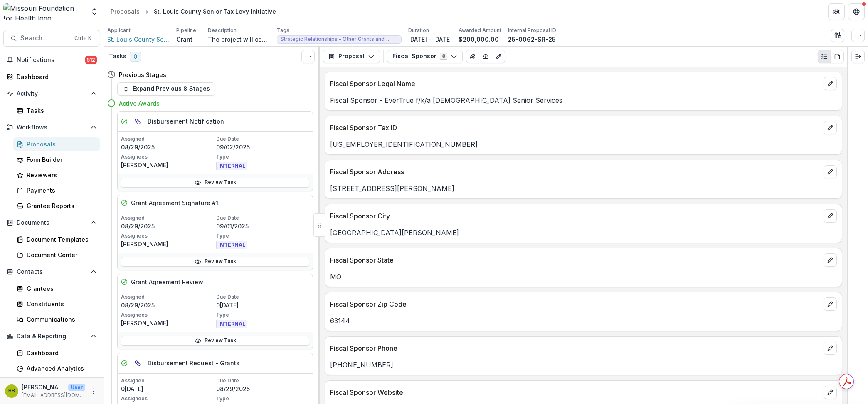 The image size is (868, 404). What do you see at coordinates (138, 363) in the screenshot?
I see `button: View dependent tasks` at bounding box center [138, 363].